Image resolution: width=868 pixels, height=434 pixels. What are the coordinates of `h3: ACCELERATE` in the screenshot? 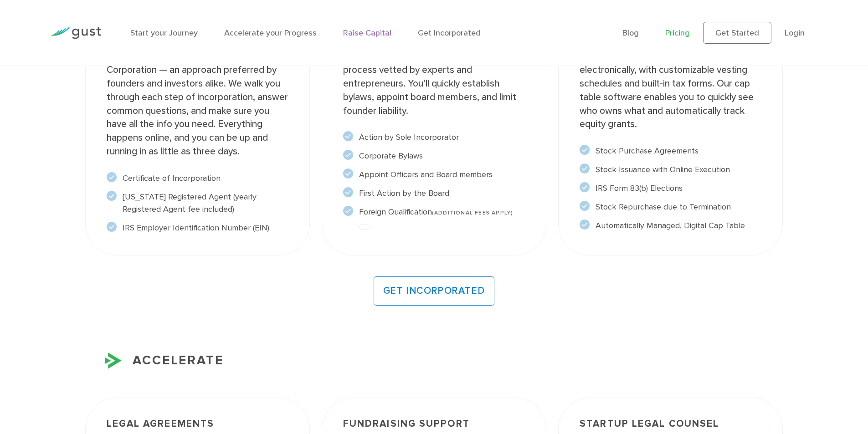 It's located at (433, 361).